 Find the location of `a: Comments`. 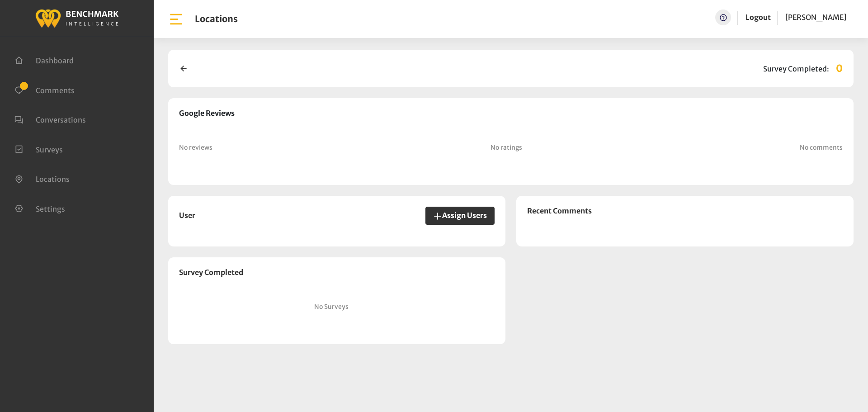

a: Comments is located at coordinates (44, 89).